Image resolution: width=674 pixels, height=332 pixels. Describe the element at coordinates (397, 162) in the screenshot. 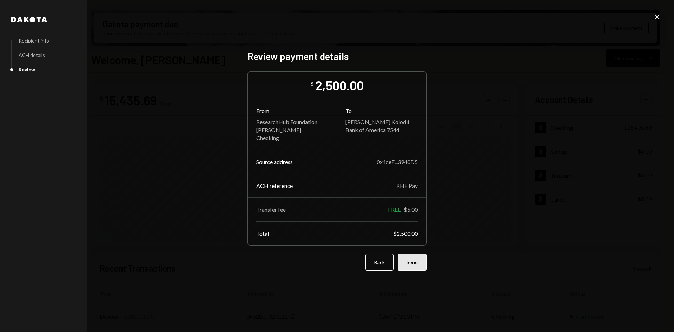

I see `div: 0x4ceE...3940D5` at that location.